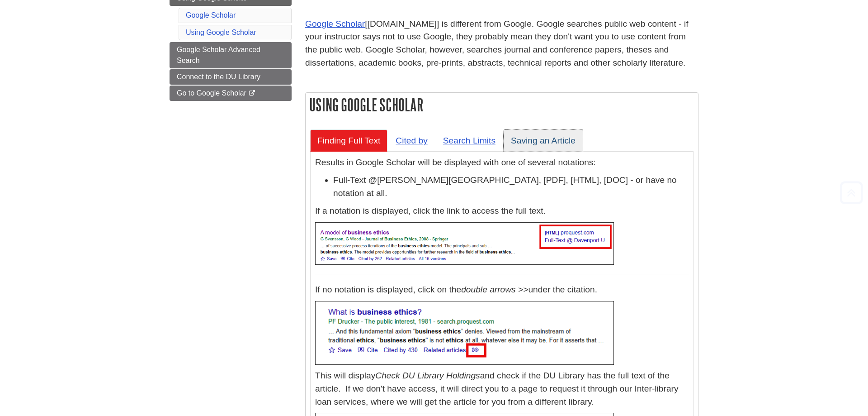 This screenshot has height=416, width=868. What do you see at coordinates (852, 192) in the screenshot?
I see `a: Back to Top` at bounding box center [852, 192].